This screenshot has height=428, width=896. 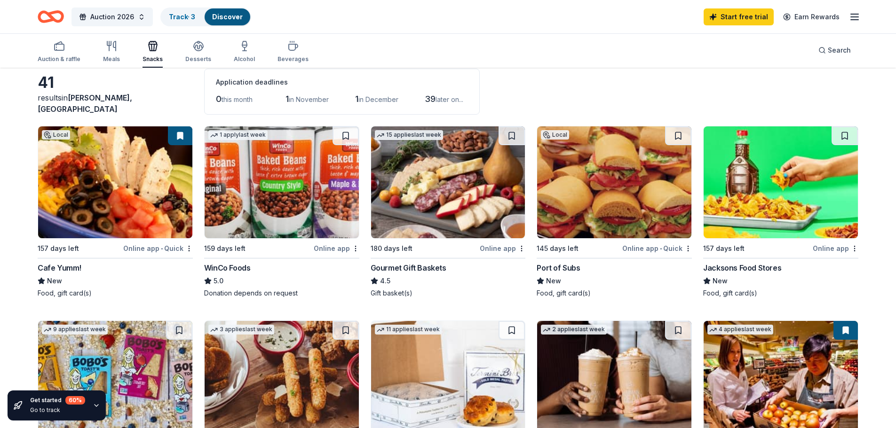 I want to click on div: Donation depends on request, so click(x=282, y=293).